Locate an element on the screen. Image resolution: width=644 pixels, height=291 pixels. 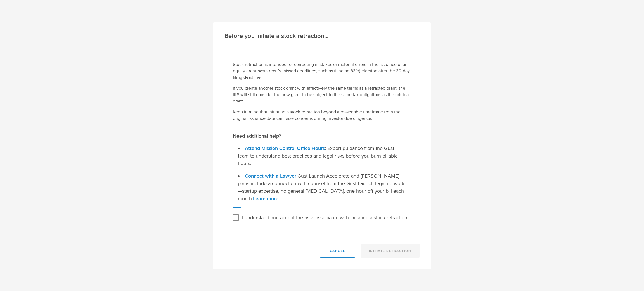
p: If you create another stock grant with effectively the same terms as a retracted grant, the IRS w... is located at coordinates (322, 95).